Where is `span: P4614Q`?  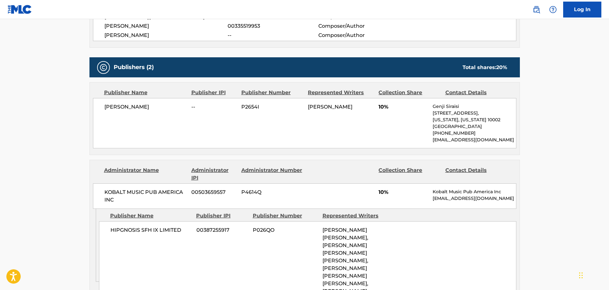
span: P4614Q is located at coordinates (272, 192).